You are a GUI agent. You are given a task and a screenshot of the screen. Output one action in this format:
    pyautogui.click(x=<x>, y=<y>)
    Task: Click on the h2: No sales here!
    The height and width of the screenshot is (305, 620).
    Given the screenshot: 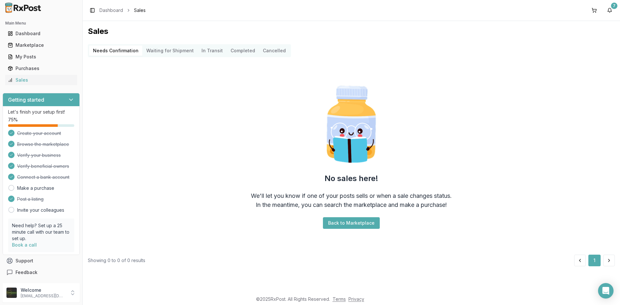 What is the action you would take?
    pyautogui.click(x=351, y=179)
    